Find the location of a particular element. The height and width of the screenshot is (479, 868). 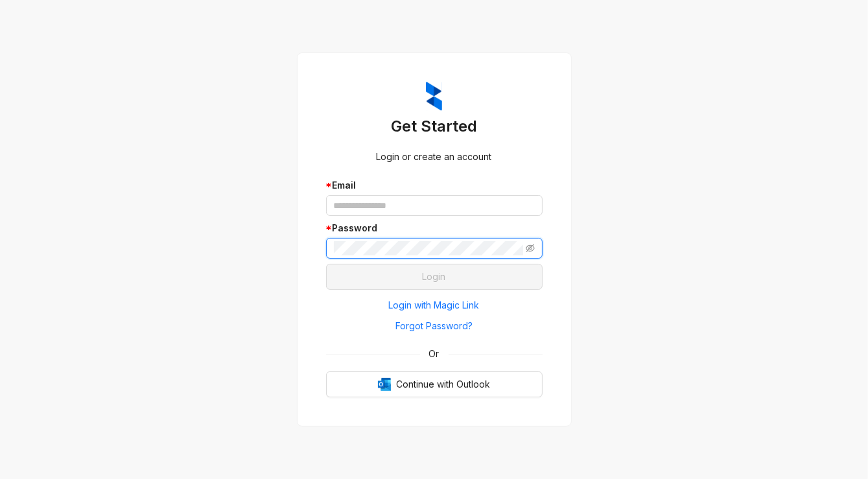

button: Login is located at coordinates (434, 277).